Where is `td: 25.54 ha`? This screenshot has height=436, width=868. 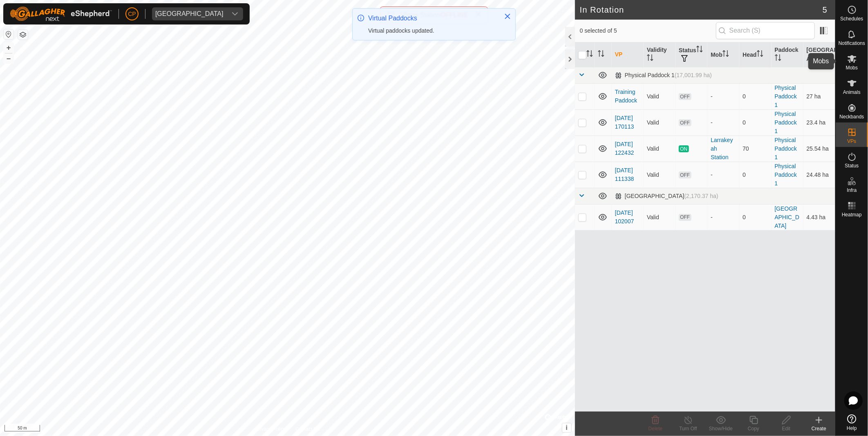 td: 25.54 ha is located at coordinates (819, 149).